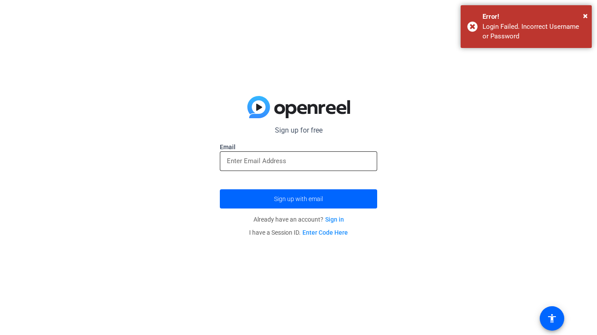  I want to click on button: Sign up with email, so click(298, 199).